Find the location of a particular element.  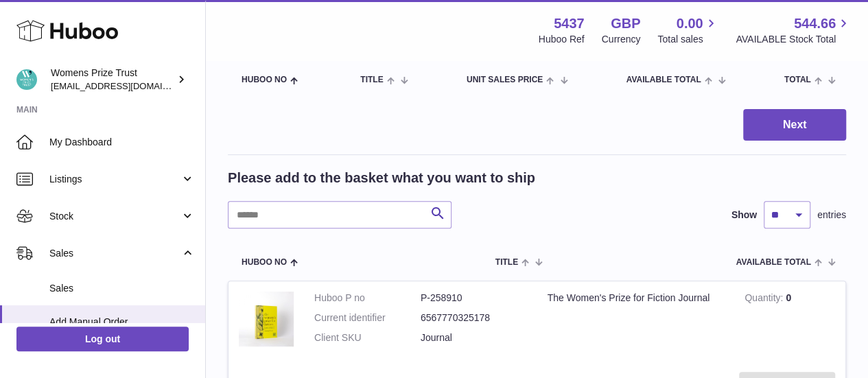

span: 0.00 is located at coordinates (689, 23).